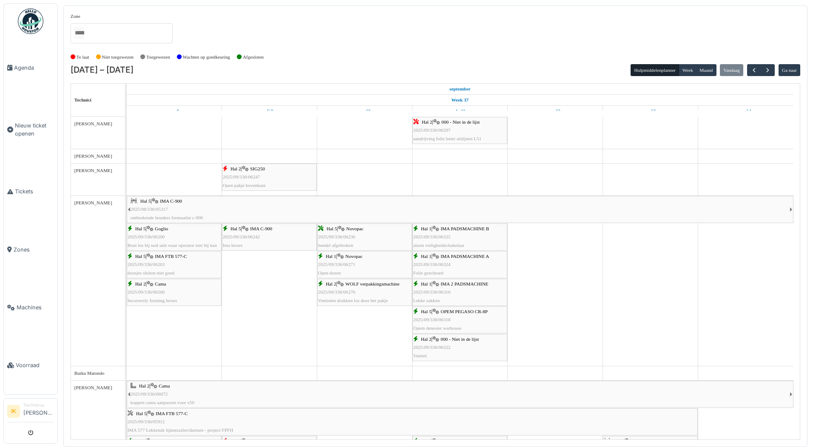 This screenshot has height=447, width=813. What do you see at coordinates (336, 245) in the screenshot?
I see `span: hendel afgebroken` at bounding box center [336, 245].